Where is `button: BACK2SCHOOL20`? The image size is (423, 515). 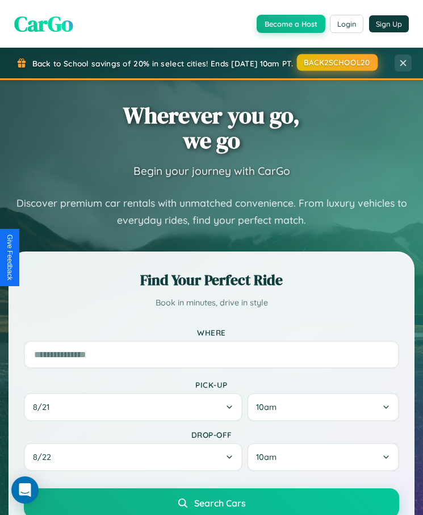
button: BACK2SCHOOL20 is located at coordinates (337, 62).